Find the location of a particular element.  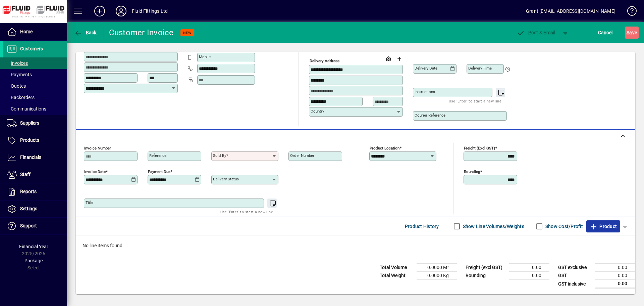

span: Settings is located at coordinates (28, 209).